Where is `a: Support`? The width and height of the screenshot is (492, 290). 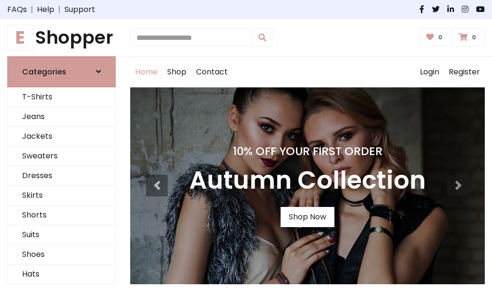
a: Support is located at coordinates (80, 10).